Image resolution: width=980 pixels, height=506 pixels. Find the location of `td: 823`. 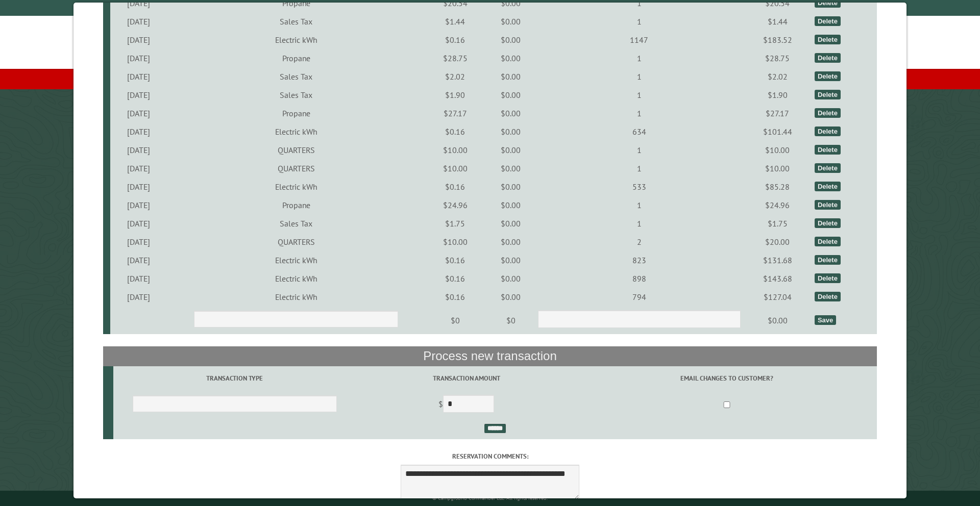

td: 823 is located at coordinates (639, 261).